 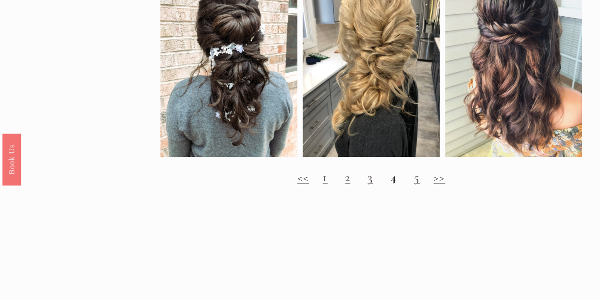 I want to click on a: 2, so click(x=347, y=176).